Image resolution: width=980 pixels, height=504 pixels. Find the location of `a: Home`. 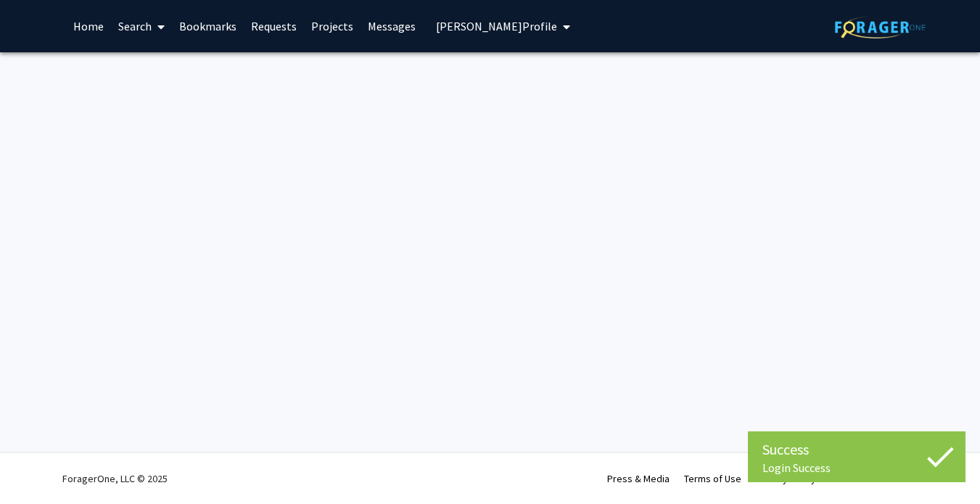

a: Home is located at coordinates (89, 27).